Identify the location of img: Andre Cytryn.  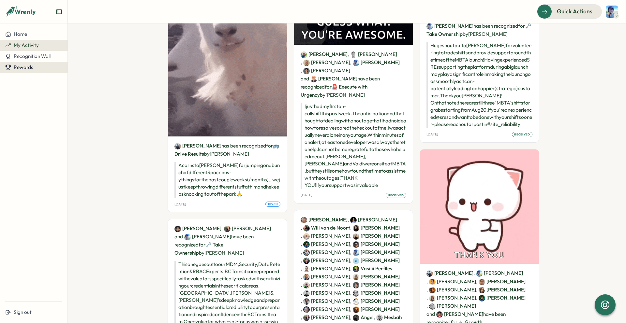
(307, 269).